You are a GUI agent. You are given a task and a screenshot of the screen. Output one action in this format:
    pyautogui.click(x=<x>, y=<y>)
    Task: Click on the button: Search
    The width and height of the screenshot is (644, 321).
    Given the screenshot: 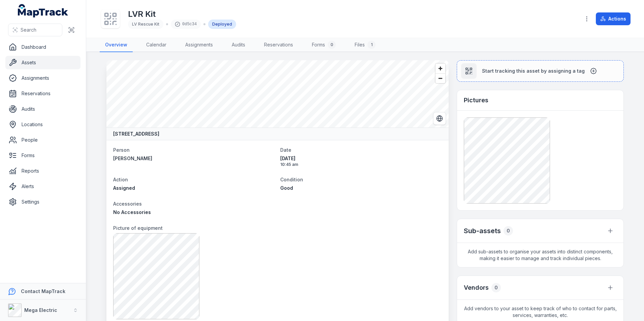 What is the action you would take?
    pyautogui.click(x=35, y=30)
    